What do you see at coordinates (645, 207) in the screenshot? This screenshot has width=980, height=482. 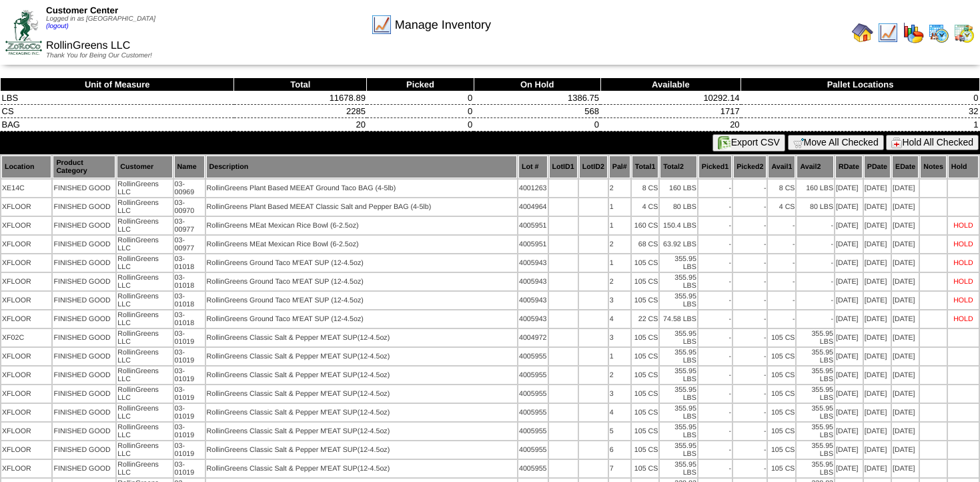 I see `td: 4 CS` at bounding box center [645, 207].